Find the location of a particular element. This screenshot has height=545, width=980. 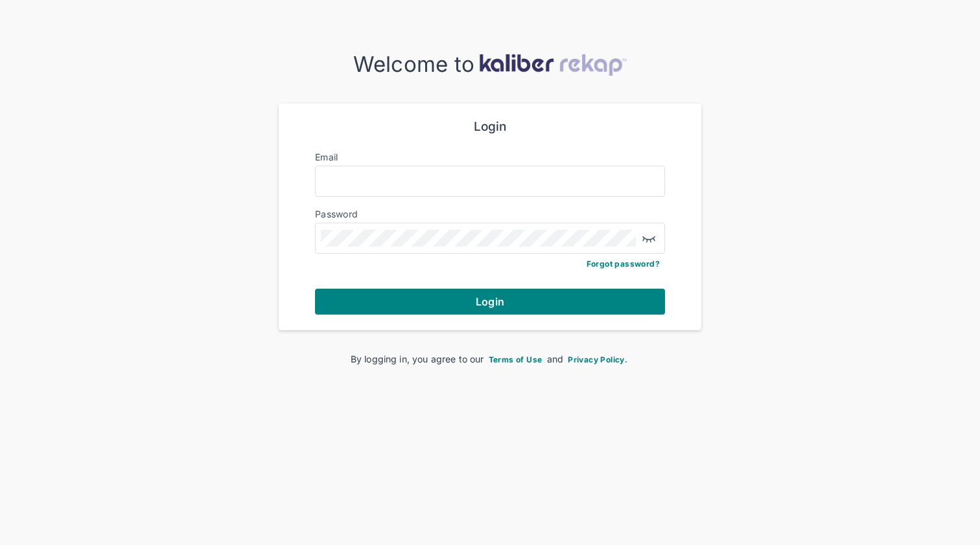

label: Password is located at coordinates (336, 214).